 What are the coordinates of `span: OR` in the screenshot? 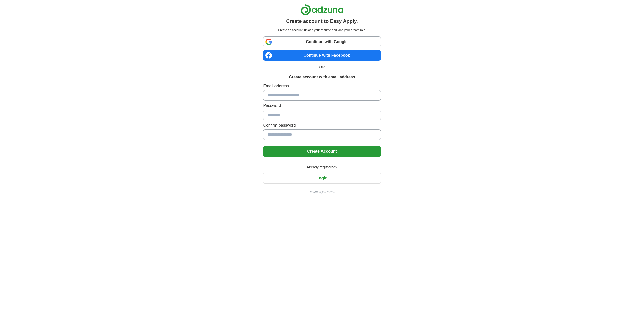 It's located at (322, 67).